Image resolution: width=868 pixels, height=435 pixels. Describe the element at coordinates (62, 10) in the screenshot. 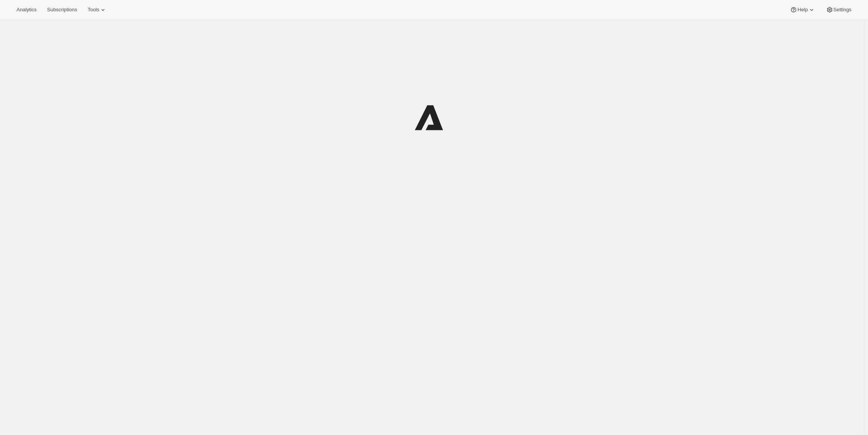

I see `span: Subscriptions` at that location.